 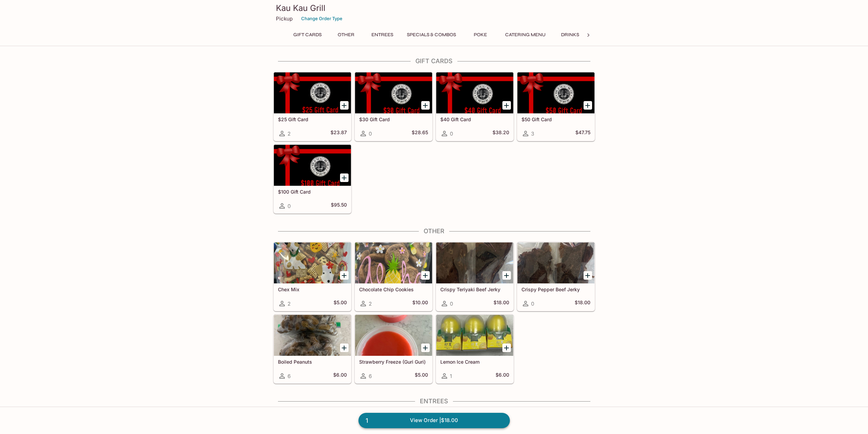 I want to click on button: Add $50 Gift Card, so click(x=587, y=105).